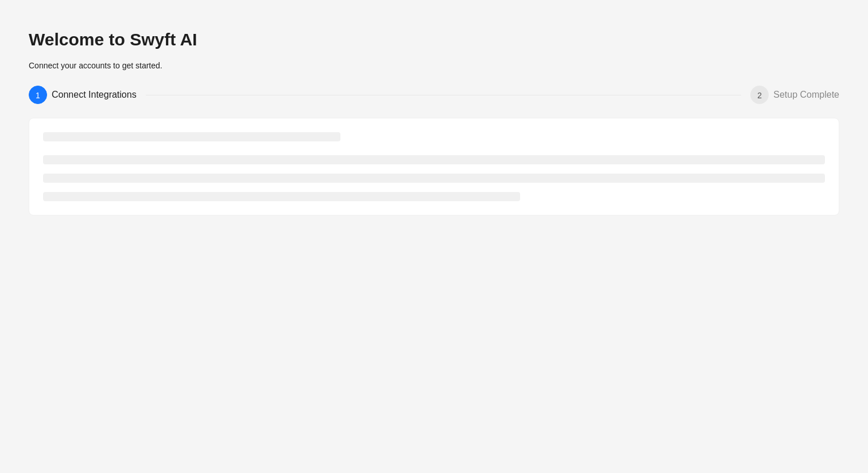 The image size is (868, 473). I want to click on div: Setup Complete, so click(806, 95).